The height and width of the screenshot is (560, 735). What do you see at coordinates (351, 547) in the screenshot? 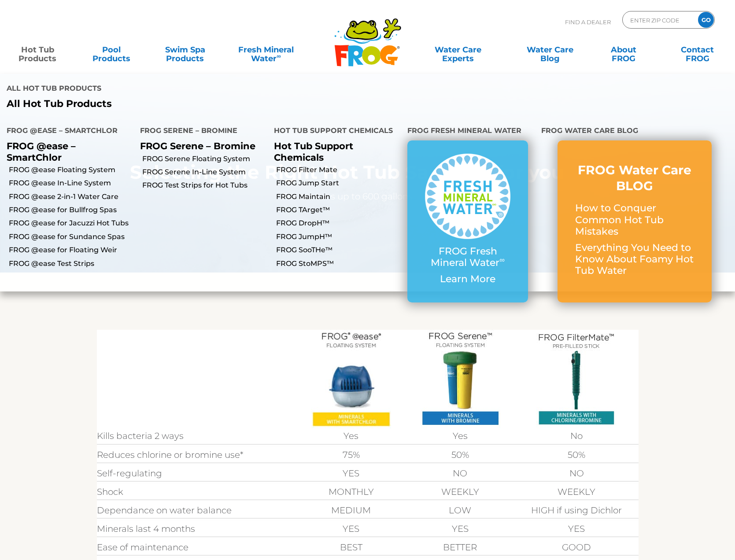
I see `td: BEST` at bounding box center [351, 547].